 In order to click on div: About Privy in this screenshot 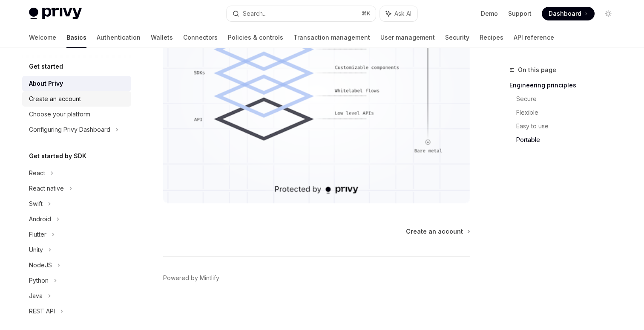, I will do `click(46, 83)`.